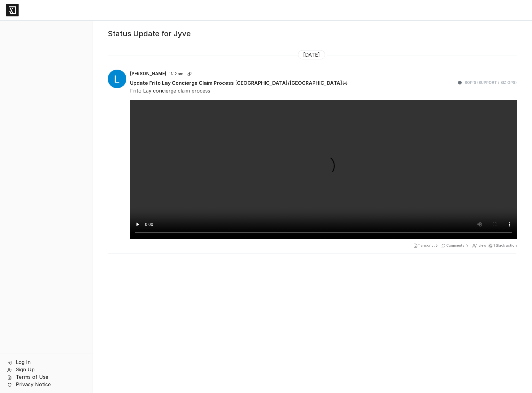  I want to click on span: Terms of Use, so click(32, 376).